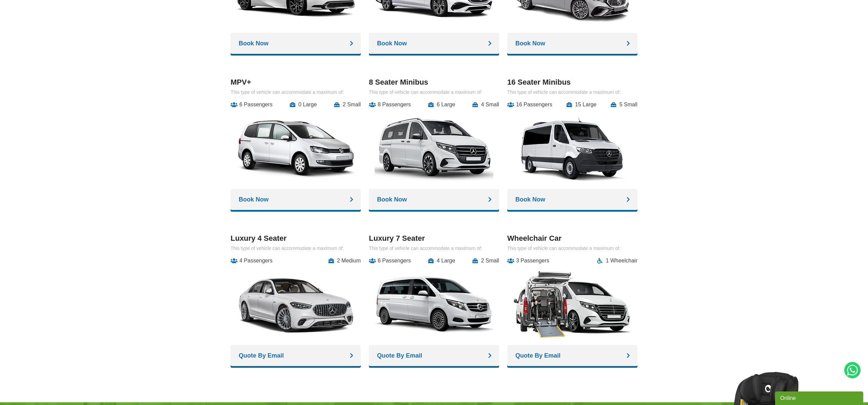 This screenshot has width=868, height=405. I want to click on li: 5 Small, so click(624, 105).